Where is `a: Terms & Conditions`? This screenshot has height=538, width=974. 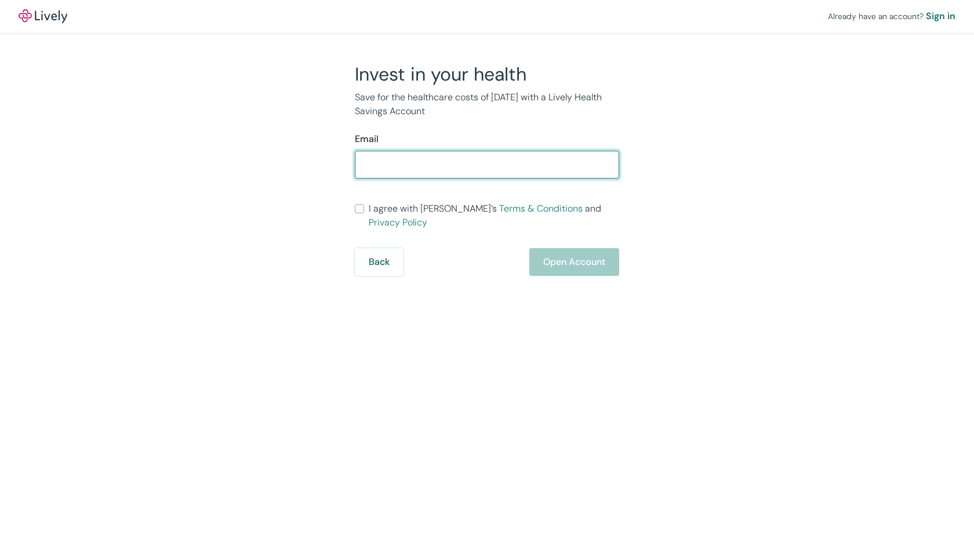
a: Terms & Conditions is located at coordinates (541, 208).